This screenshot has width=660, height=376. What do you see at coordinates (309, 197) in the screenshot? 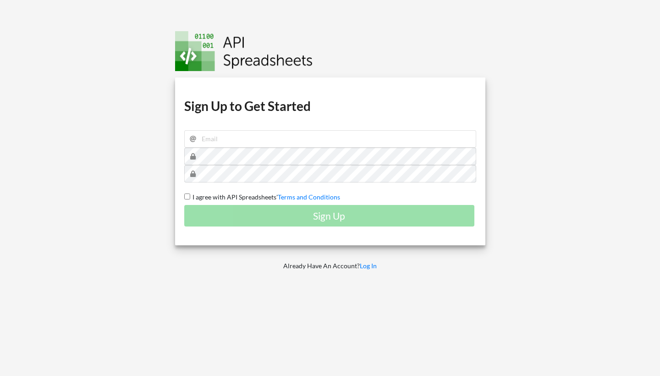
I see `a: Terms and Conditions` at bounding box center [309, 197].